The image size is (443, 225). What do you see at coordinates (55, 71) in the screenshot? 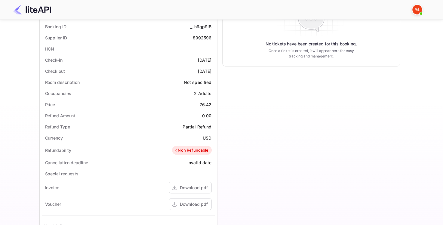
I see `div: Check out` at bounding box center [55, 71].